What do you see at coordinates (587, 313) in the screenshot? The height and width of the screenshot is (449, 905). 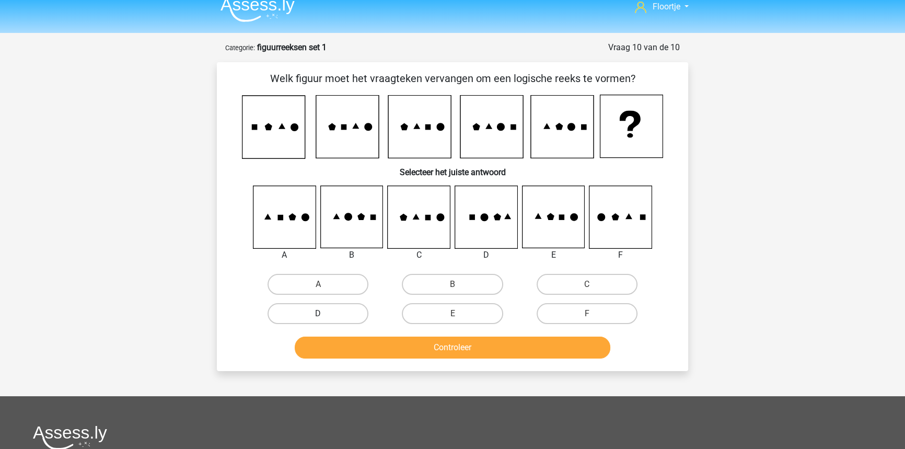 I see `label: F` at bounding box center [587, 313].